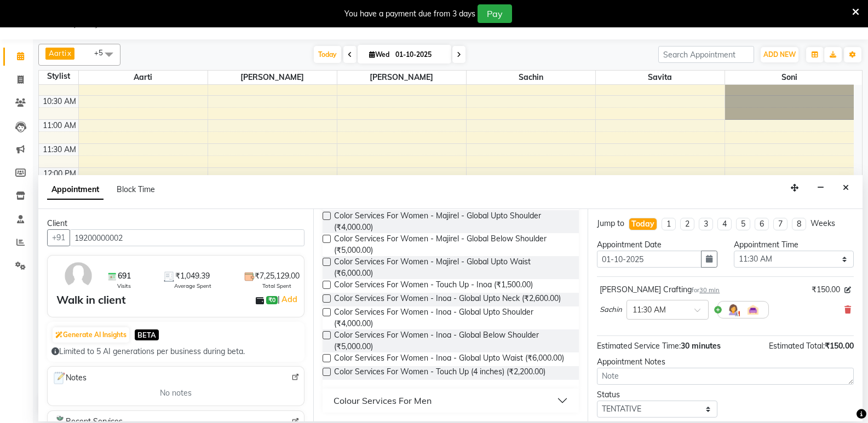 The image size is (868, 423). What do you see at coordinates (382, 401) in the screenshot?
I see `div: Colour Services For Men` at bounding box center [382, 401].